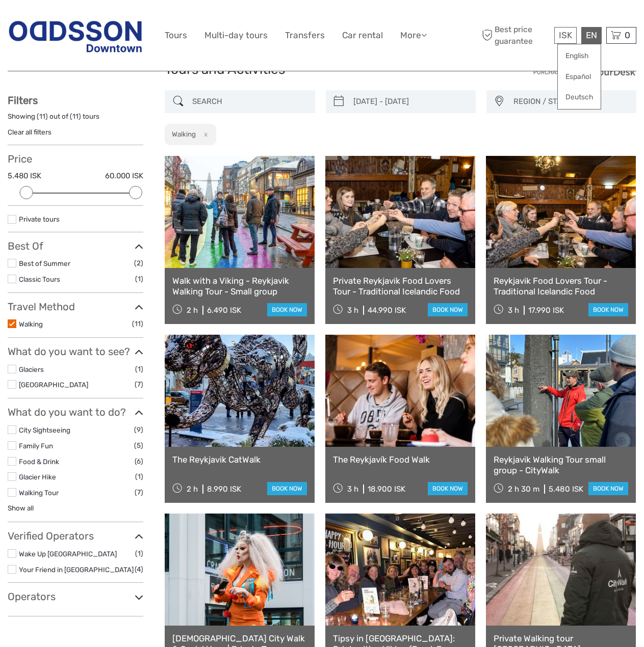 This screenshot has height=647, width=644. Describe the element at coordinates (65, 22) in the screenshot. I see `p: We're away right now. Please check back later!` at that location.